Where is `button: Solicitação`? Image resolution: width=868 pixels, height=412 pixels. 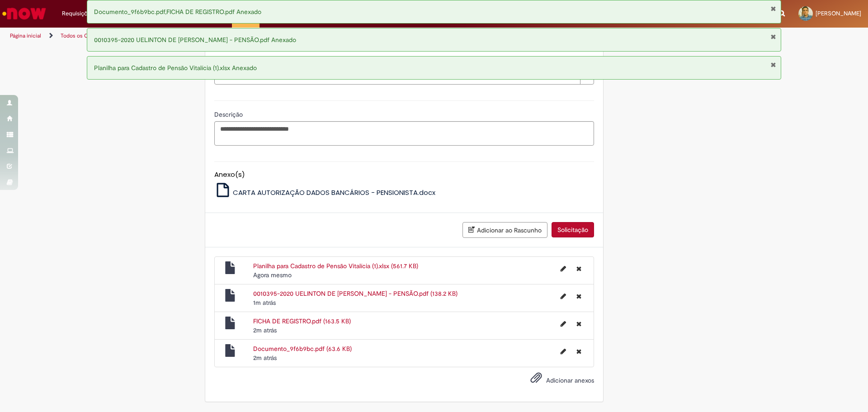 button: Solicitação is located at coordinates (573, 230).